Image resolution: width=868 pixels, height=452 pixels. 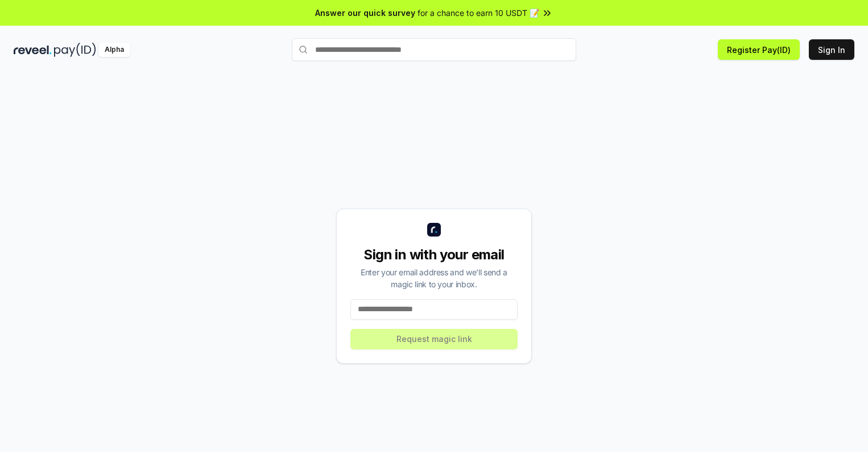 I want to click on button: Sign In, so click(x=832, y=49).